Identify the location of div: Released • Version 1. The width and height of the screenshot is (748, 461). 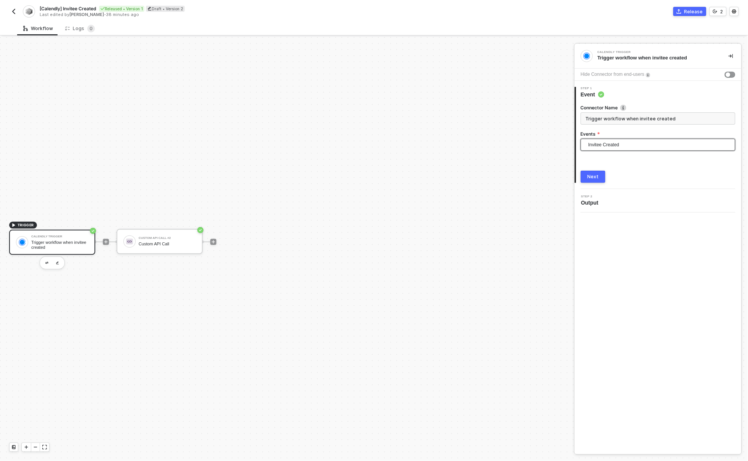
(121, 9).